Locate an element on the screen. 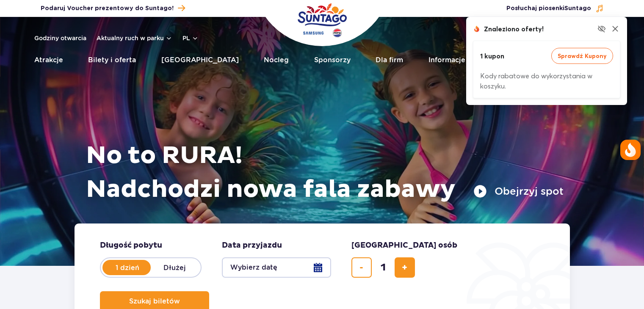  a: Bilety i oferta is located at coordinates (112, 60).